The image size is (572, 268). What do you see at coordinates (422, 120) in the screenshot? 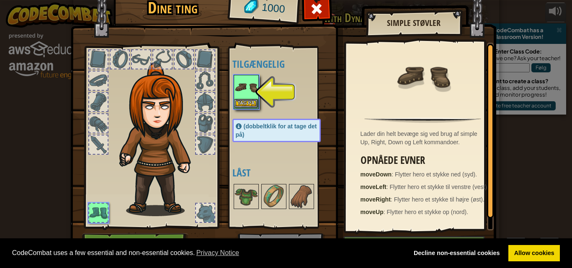
I see `img: hr.png` at bounding box center [422, 120].